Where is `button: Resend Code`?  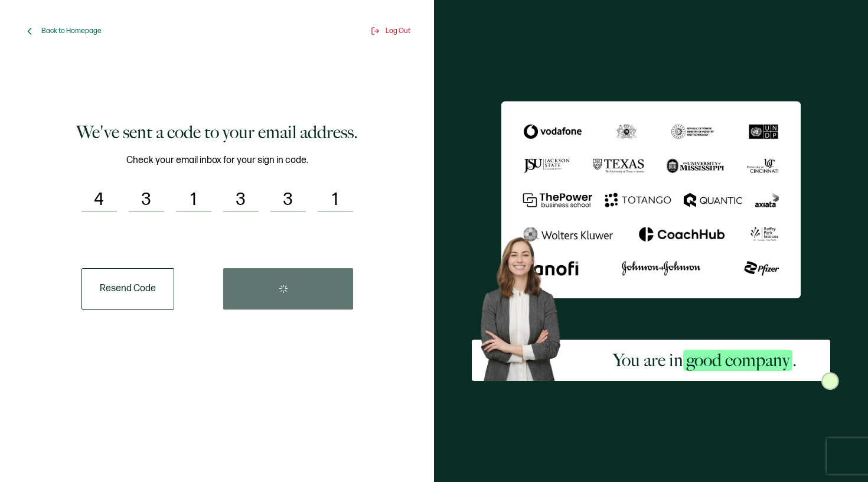 button: Resend Code is located at coordinates (127, 289).